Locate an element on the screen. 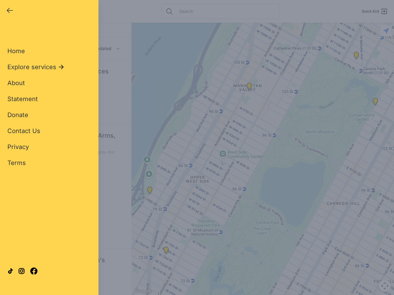 The height and width of the screenshot is (295, 394). a: Terms is located at coordinates (17, 163).